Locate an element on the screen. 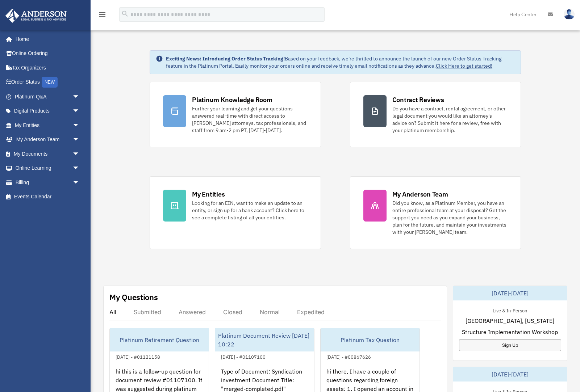  div: Sign Up is located at coordinates (510, 345).